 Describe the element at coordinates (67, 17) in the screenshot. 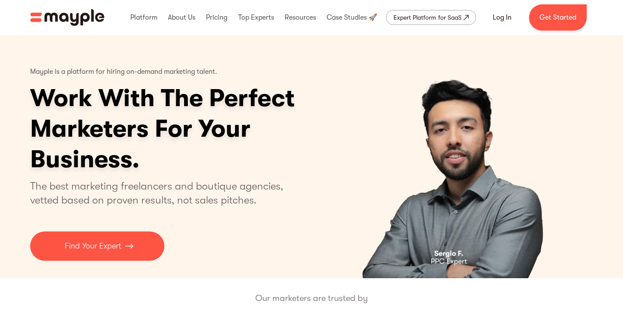

I see `img: Mayple logo` at that location.